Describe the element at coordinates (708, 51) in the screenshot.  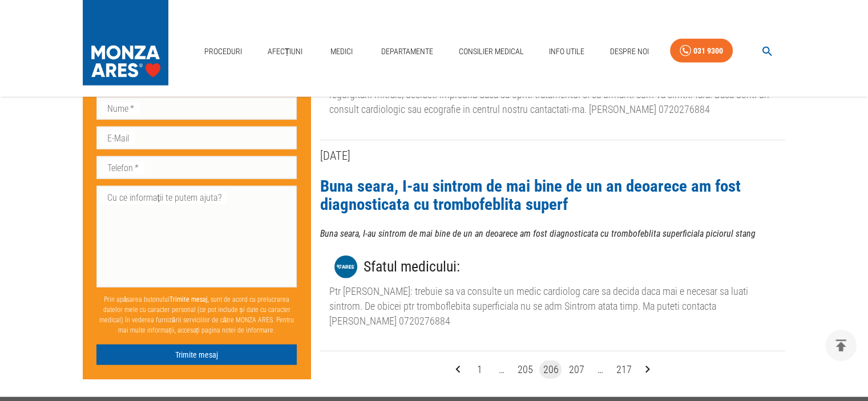
I see `div: 031 9300` at that location.